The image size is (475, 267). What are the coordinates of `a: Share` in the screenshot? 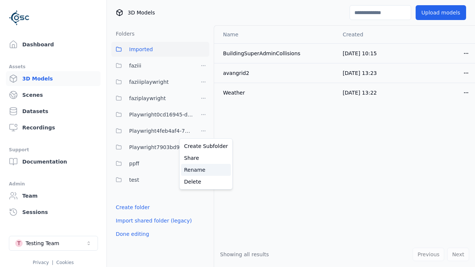 It's located at (206, 158).